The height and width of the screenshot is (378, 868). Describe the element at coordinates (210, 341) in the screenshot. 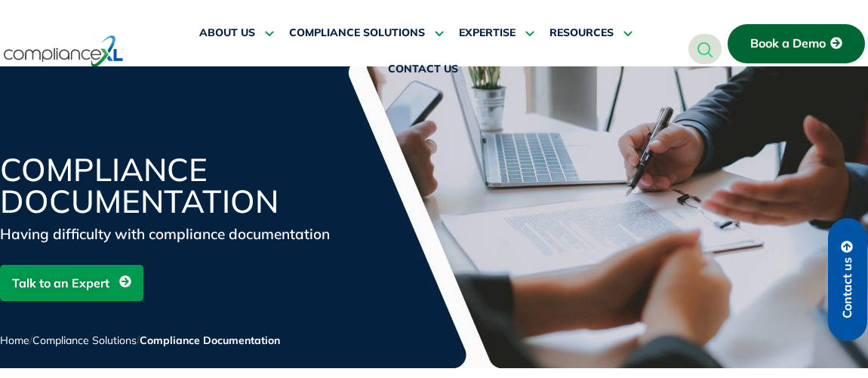

I see `span: Compliance Documentation` at that location.